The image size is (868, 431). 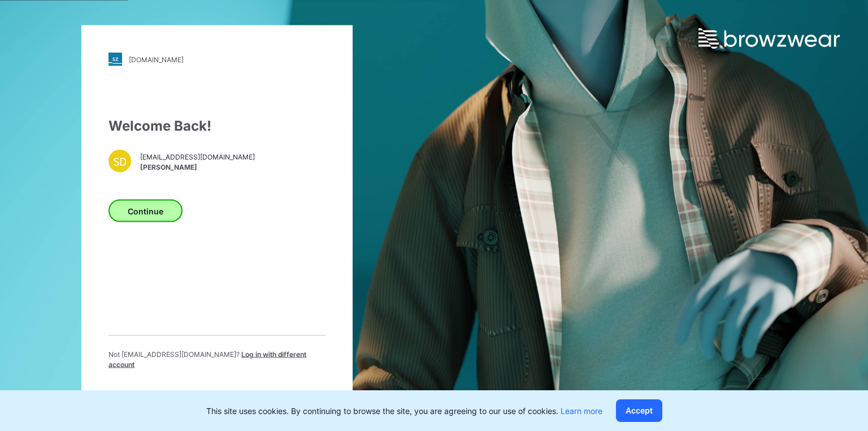 What do you see at coordinates (146, 211) in the screenshot?
I see `button: Continue` at bounding box center [146, 211].